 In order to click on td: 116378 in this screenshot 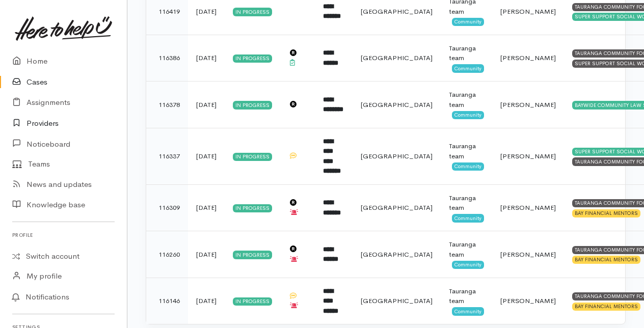, I will do `click(167, 105)`.